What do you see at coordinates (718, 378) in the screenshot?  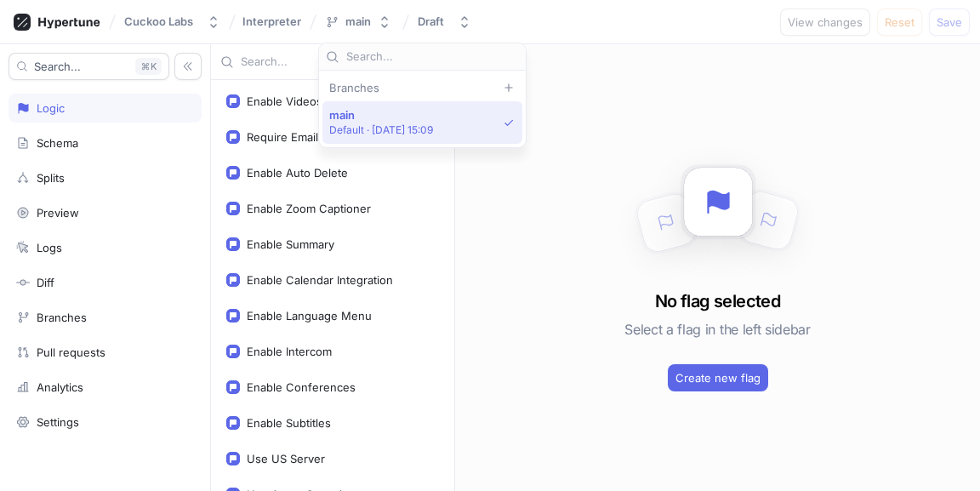 I see `span: Create new flag` at bounding box center [718, 378].